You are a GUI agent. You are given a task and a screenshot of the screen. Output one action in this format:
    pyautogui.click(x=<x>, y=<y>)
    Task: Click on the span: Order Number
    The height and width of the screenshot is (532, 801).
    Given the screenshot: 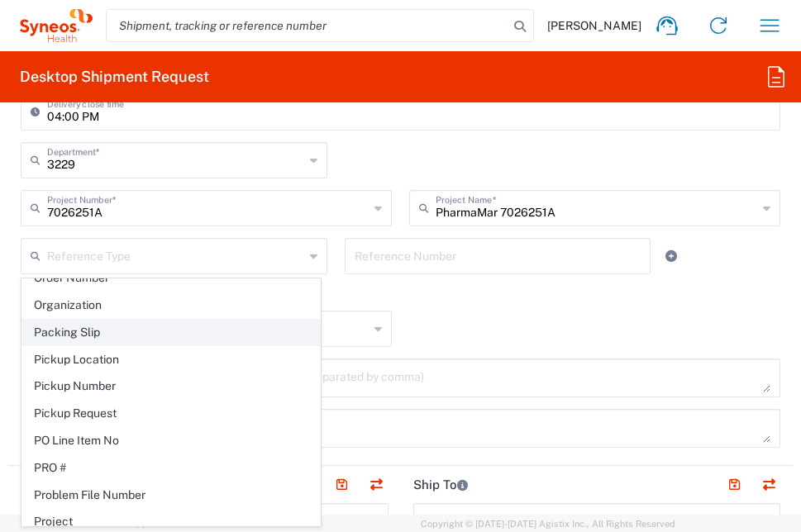 What is the action you would take?
    pyautogui.click(x=172, y=277)
    